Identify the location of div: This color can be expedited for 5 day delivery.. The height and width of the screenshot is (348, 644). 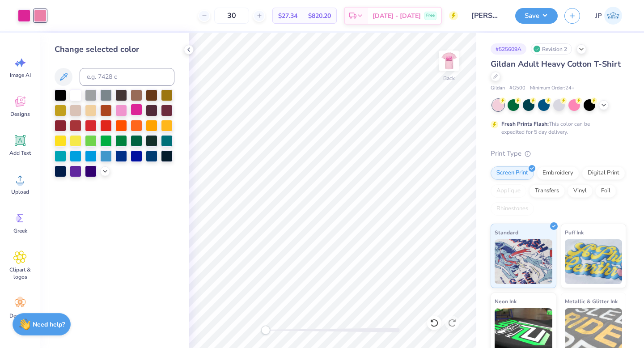
(556, 128).